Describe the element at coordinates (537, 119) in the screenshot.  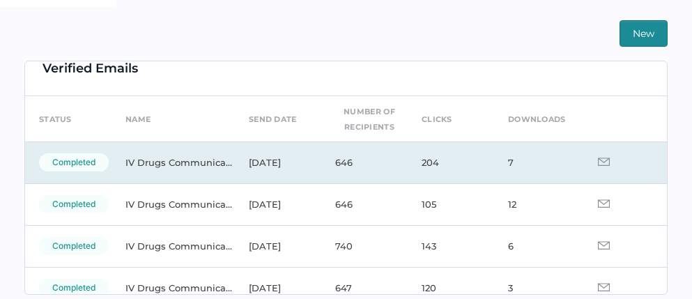
I see `div: downloads` at that location.